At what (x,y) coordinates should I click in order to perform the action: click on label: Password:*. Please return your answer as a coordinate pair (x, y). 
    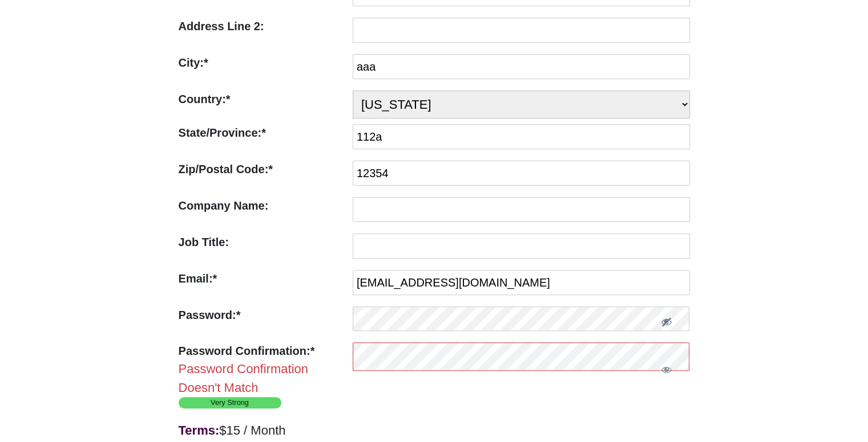
    Looking at the image, I should click on (262, 315).